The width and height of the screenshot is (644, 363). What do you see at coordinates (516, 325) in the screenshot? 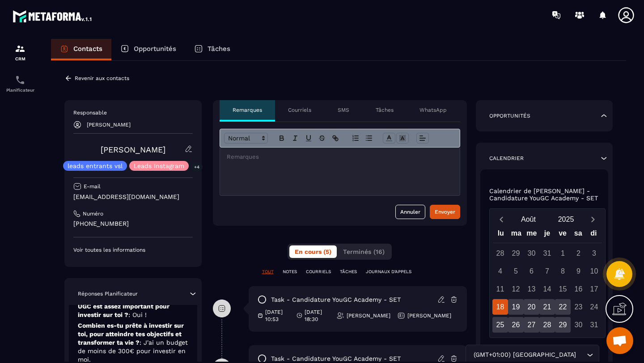
I see `div: 26` at bounding box center [516, 325].